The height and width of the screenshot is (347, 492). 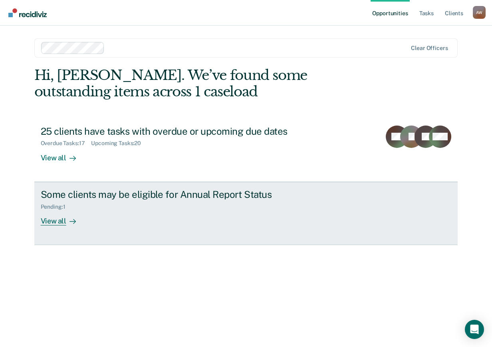 I want to click on a: 25 clients have tasks with overdue or upcoming due datesOverdue Tasks:17Upcoming Tasks:20View all, so click(x=246, y=150).